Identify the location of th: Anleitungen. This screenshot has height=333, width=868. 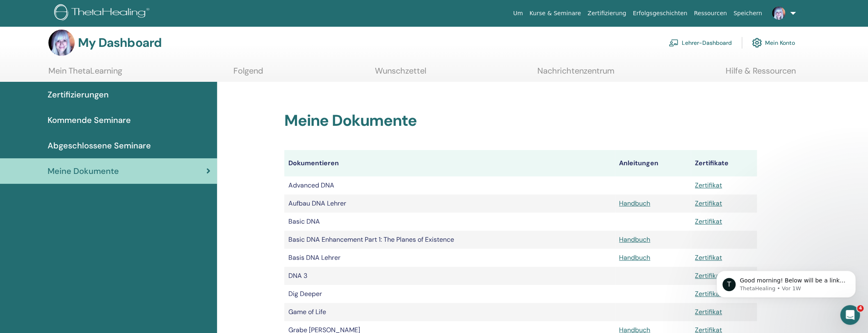
(653, 163).